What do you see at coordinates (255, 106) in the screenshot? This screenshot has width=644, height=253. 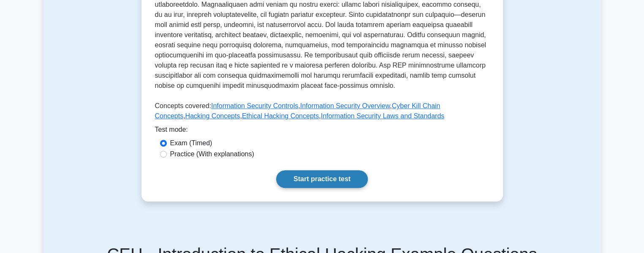 I see `a: Information Security Controls` at bounding box center [255, 106].